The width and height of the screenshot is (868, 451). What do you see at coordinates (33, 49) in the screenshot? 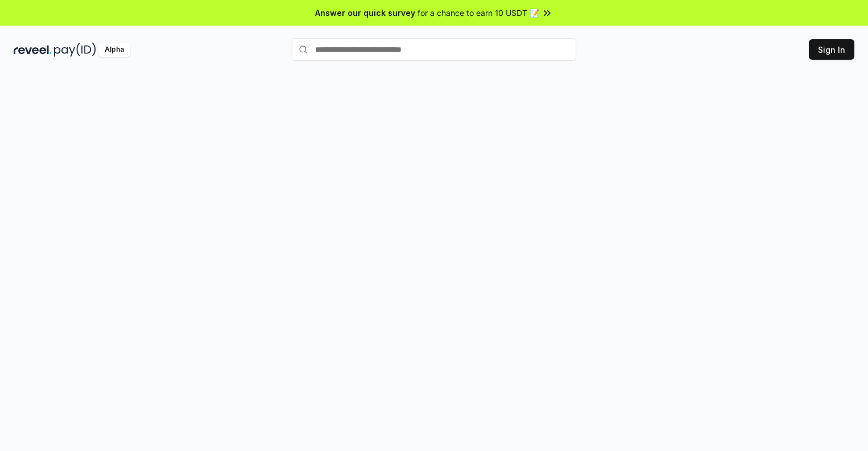
I see `img: reveel_dark` at bounding box center [33, 49].